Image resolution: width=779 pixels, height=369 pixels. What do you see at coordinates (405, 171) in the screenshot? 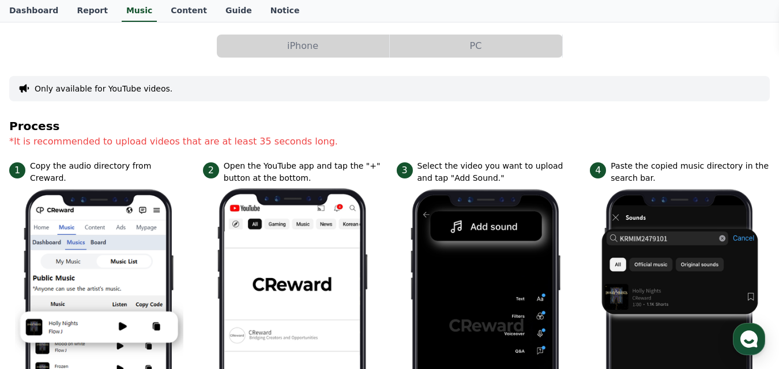
I see `span: 3` at bounding box center [405, 171].